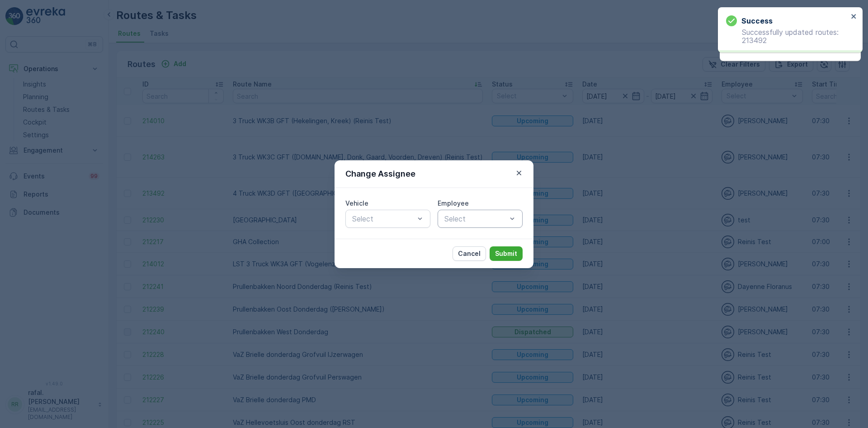 This screenshot has width=868, height=428. What do you see at coordinates (453, 203) in the screenshot?
I see `label: Employee` at bounding box center [453, 203].